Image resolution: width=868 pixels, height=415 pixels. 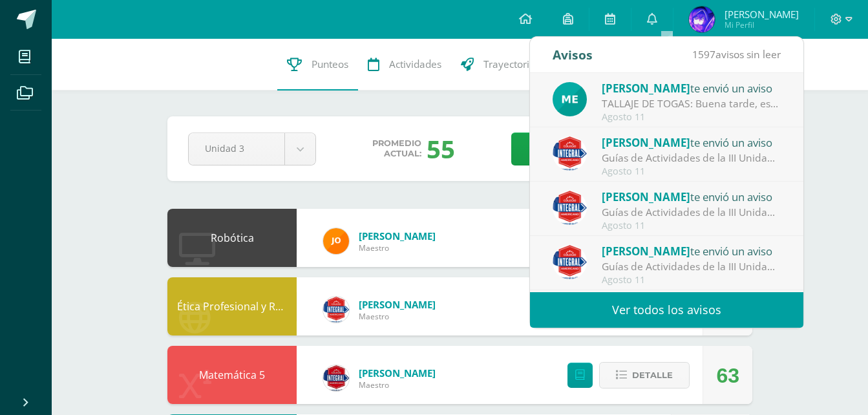 I want to click on div: Matemática 5, so click(x=232, y=375).